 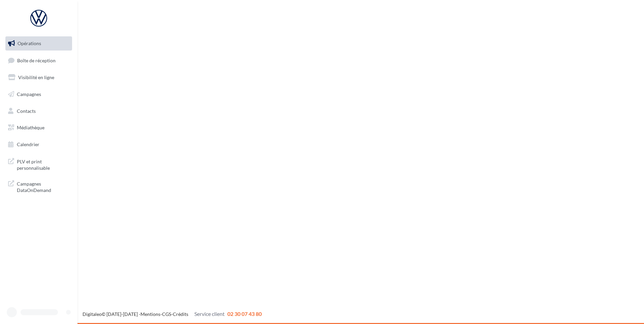 I want to click on a: Campagnes, so click(x=39, y=94).